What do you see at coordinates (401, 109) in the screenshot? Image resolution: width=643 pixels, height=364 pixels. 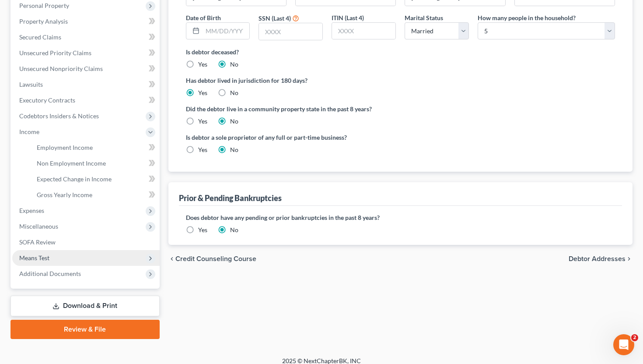 I see `label: Did the debtor live in a community property state in the past 8 years?` at bounding box center [401, 109].